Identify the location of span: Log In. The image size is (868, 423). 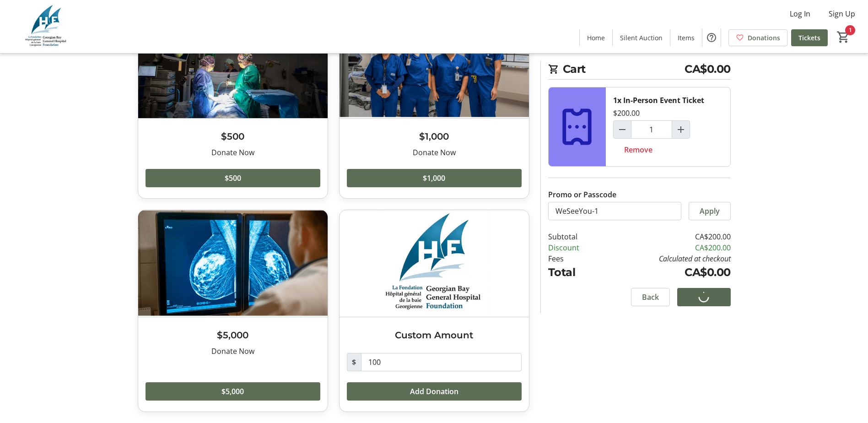
(800, 14).